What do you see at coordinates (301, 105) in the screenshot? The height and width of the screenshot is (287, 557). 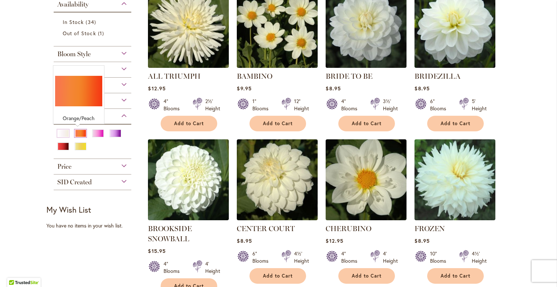 I see `div: 12" Height` at bounding box center [301, 105].